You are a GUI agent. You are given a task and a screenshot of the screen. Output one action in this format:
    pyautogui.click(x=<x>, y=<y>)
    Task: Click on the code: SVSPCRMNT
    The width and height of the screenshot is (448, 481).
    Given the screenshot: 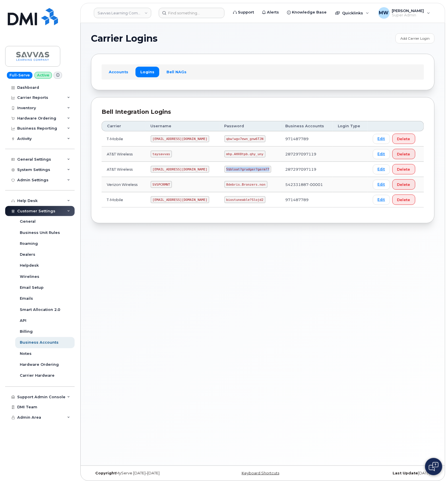 What is the action you would take?
    pyautogui.click(x=162, y=184)
    